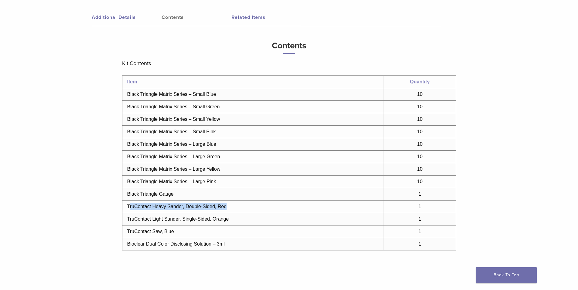 This screenshot has height=290, width=578. What do you see at coordinates (197, 17) in the screenshot?
I see `a: Contents` at bounding box center [197, 17].